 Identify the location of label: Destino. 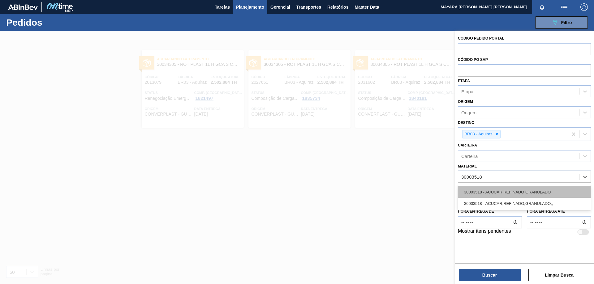
(466, 123).